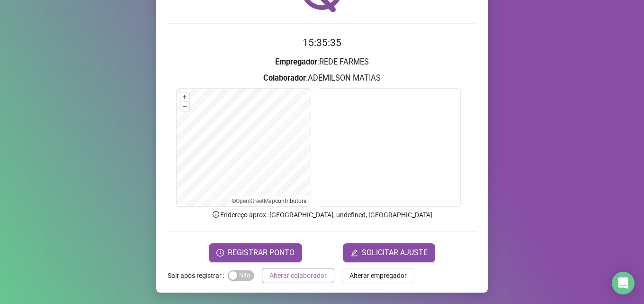 The image size is (644, 304). I want to click on div: Open Intercom Messenger, so click(624, 283).